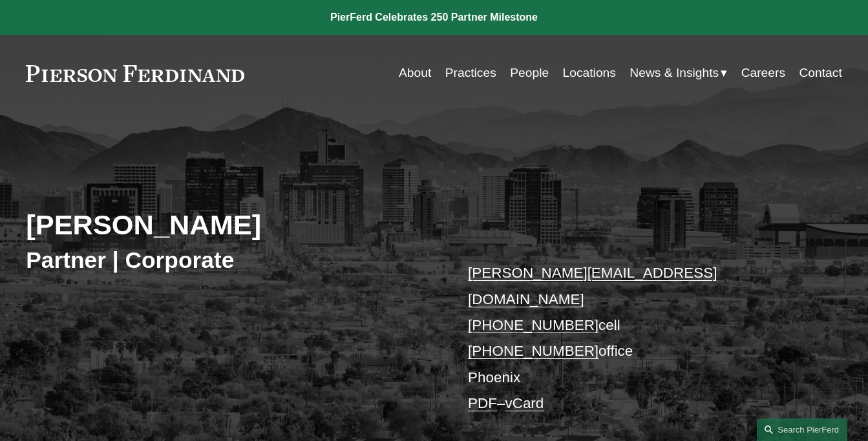 The width and height of the screenshot is (868, 441). Describe the element at coordinates (482, 403) in the screenshot. I see `a: PDF` at that location.